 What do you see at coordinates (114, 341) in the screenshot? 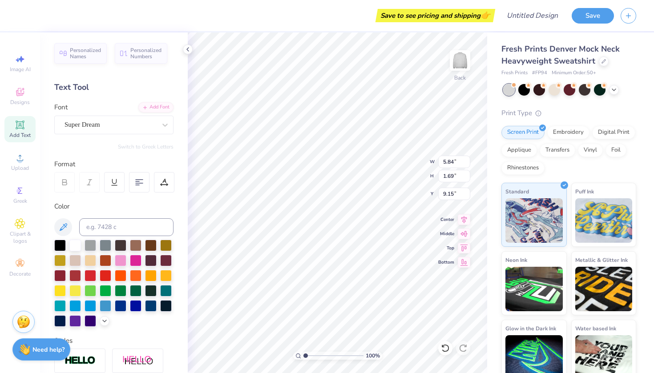
I see `div: Styles` at bounding box center [114, 341].